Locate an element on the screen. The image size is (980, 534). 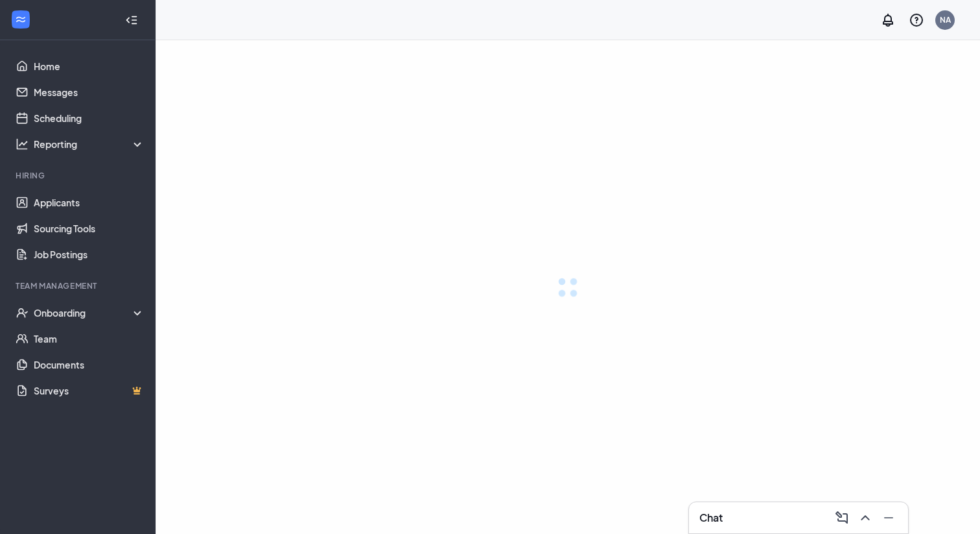
svg: QuestionInfo is located at coordinates (917, 21).